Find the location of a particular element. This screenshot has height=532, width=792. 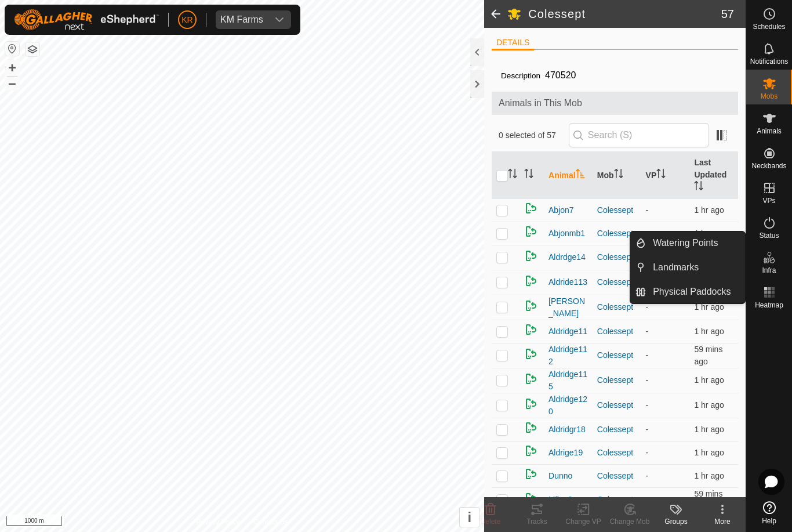

a: Landmarks is located at coordinates (695, 267).